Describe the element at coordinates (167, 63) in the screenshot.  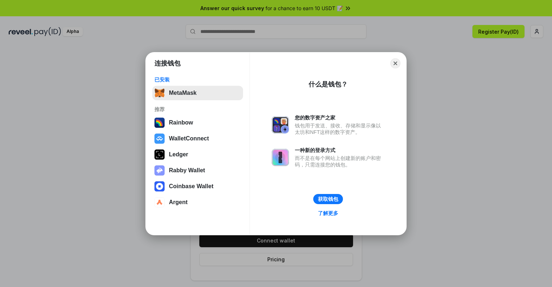
I see `h1: 连接钱包` at that location.